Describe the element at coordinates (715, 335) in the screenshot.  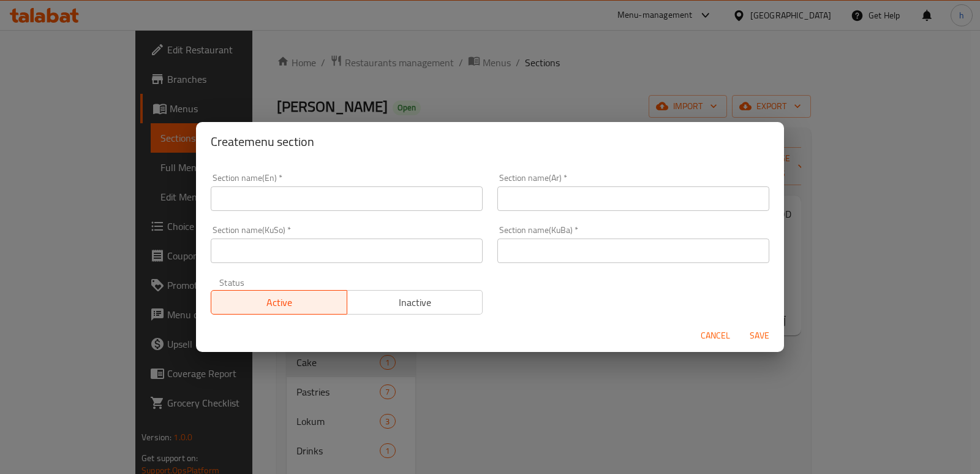
I see `button: Cancel` at that location.